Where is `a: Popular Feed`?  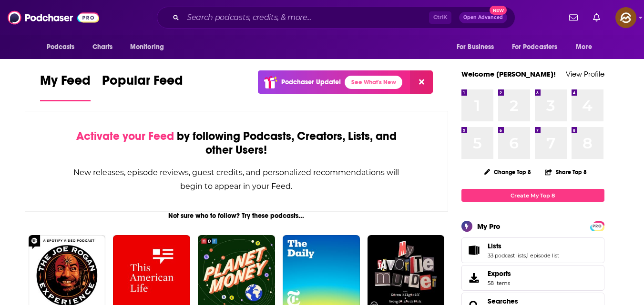 a: Popular Feed is located at coordinates (143, 86).